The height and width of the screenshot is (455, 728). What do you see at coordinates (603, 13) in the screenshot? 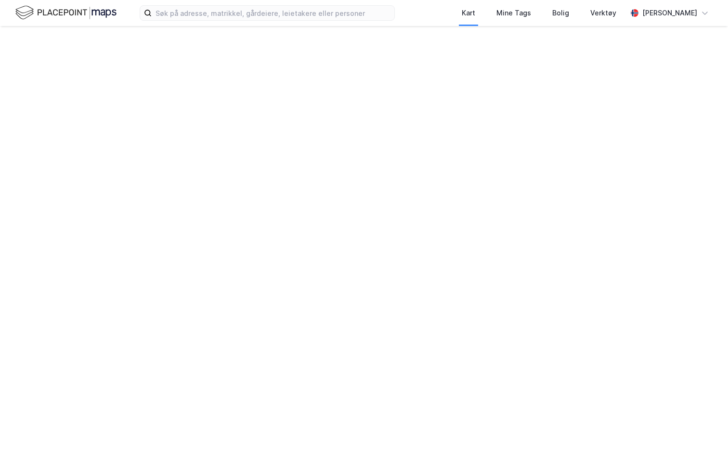
I see `div: Verktøy` at bounding box center [603, 13].